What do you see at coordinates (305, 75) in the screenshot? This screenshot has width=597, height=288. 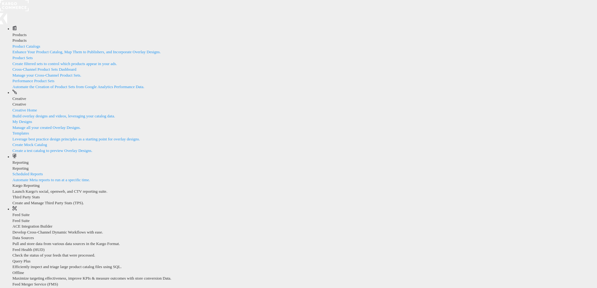 I see `div: Manage your Cross-Channel Product Sets.` at bounding box center [305, 75].